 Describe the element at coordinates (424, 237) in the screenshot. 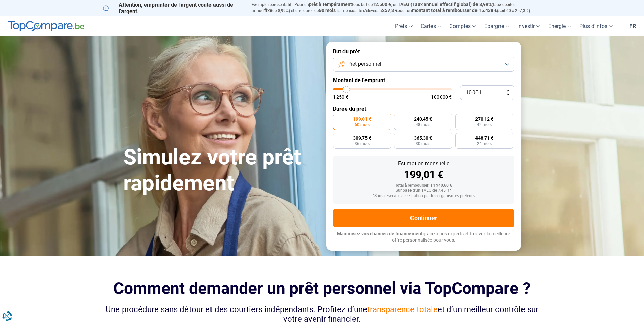

I see `p: grâce à nos experts et trouvez la meilleure offre personnalisée pour vous.` at that location.